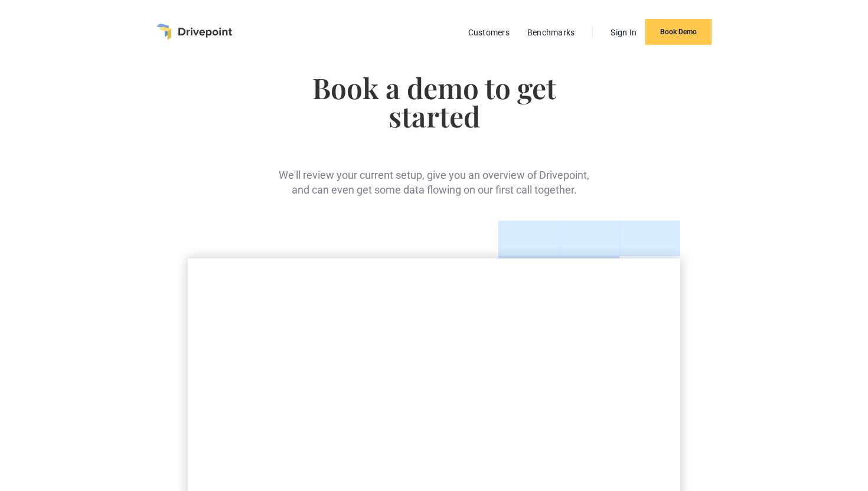  What do you see at coordinates (551, 33) in the screenshot?
I see `a: Benchmarks` at bounding box center [551, 33].